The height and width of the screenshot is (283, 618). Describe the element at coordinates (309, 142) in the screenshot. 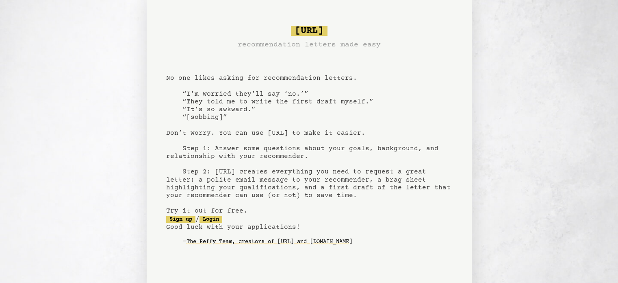

I see `pre: No one likes asking for recommendation letters. “I’m worried they’ll say ‘no.’” “They told me to ...` at that location.